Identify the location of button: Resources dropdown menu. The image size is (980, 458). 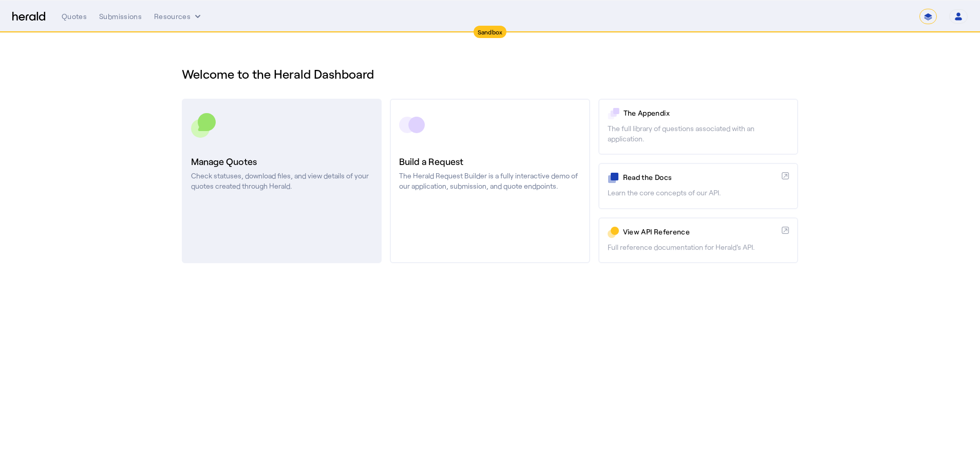
(178, 17).